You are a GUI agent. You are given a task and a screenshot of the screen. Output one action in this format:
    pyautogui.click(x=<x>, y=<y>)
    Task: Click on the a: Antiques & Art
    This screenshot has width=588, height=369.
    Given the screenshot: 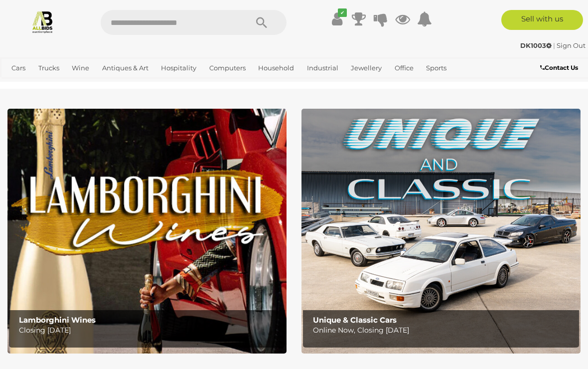 What is the action you would take?
    pyautogui.click(x=125, y=68)
    